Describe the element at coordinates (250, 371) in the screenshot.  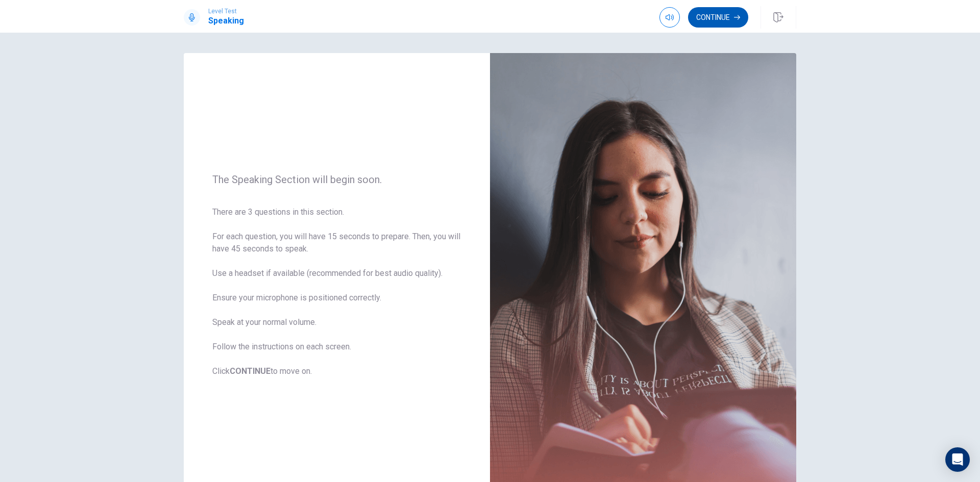
I see `b: CONTINUE` at that location.